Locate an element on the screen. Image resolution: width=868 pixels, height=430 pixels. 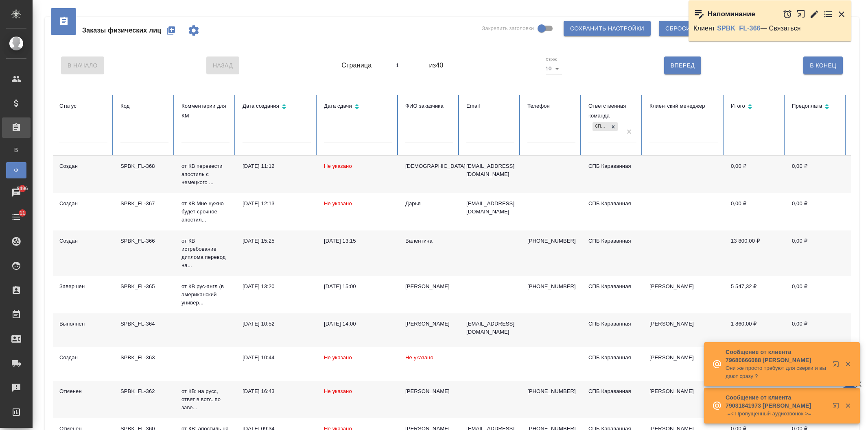
p: -=< Пропущенный аудиозвонок >=- is located at coordinates (776, 414).